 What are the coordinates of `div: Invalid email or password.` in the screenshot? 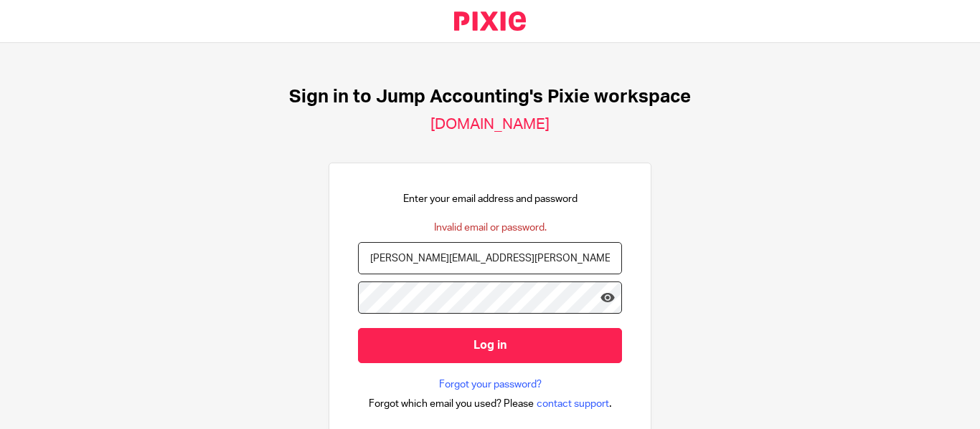 It's located at (490, 228).